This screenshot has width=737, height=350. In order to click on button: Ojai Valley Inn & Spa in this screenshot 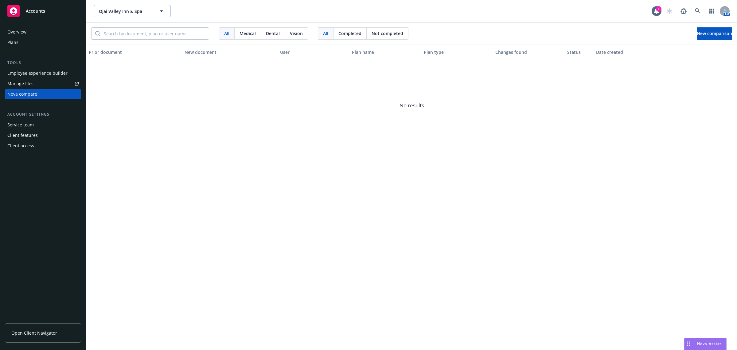, I will do `click(132, 11)`.